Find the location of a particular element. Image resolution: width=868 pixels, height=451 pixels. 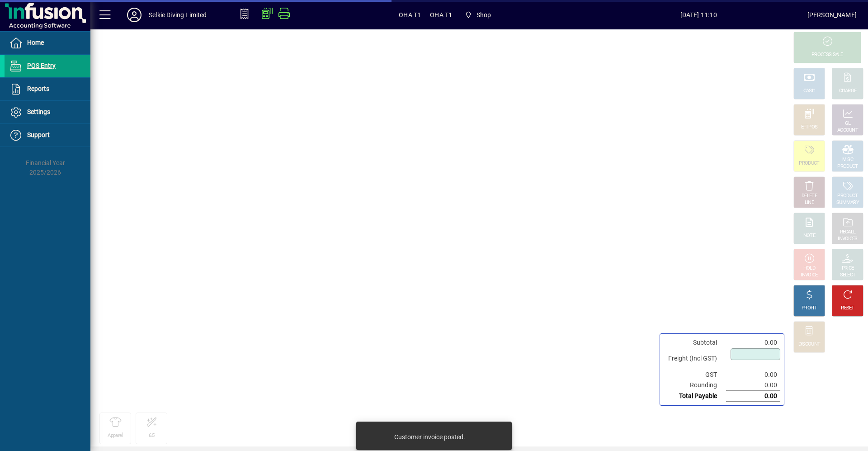

span: POS Entry is located at coordinates (41, 66).